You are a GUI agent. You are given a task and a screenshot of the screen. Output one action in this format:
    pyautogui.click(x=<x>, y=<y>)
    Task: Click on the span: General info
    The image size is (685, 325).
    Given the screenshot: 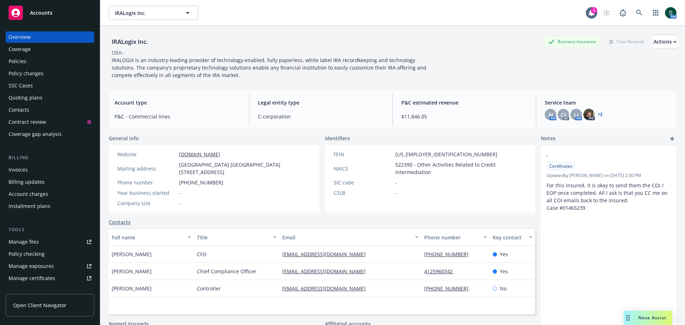 What is the action you would take?
    pyautogui.click(x=124, y=138)
    